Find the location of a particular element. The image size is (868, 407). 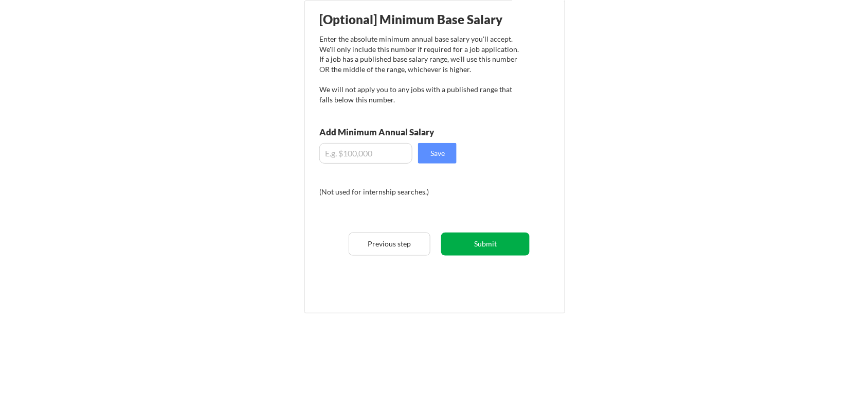

input: E.g. $100,000 is located at coordinates (365, 154).